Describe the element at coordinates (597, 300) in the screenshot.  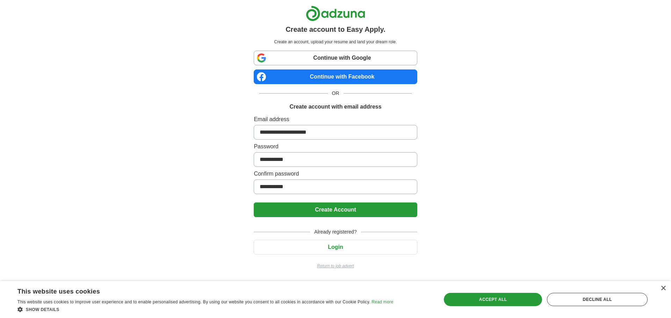
I see `div: Decline all` at that location.